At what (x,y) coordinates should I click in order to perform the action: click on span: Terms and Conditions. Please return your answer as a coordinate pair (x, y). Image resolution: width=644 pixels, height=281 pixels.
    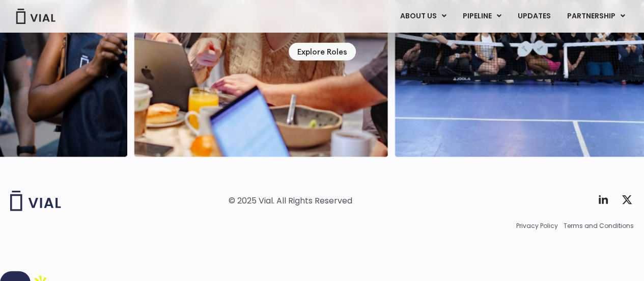
    Looking at the image, I should click on (599, 226).